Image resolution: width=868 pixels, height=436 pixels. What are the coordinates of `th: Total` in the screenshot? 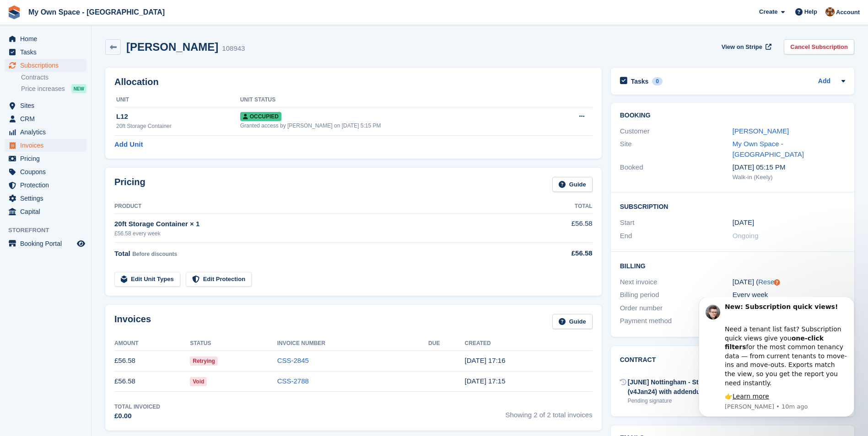 It's located at (560, 207).